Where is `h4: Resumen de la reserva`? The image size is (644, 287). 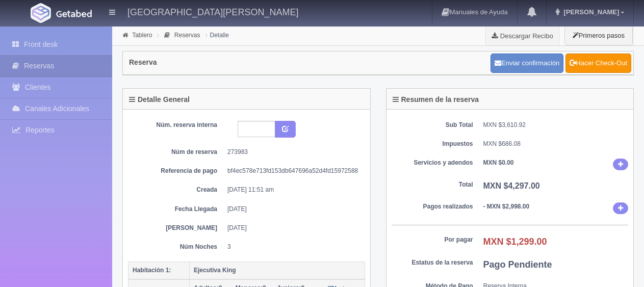
h4: Resumen de la reserva is located at coordinates (436, 99).